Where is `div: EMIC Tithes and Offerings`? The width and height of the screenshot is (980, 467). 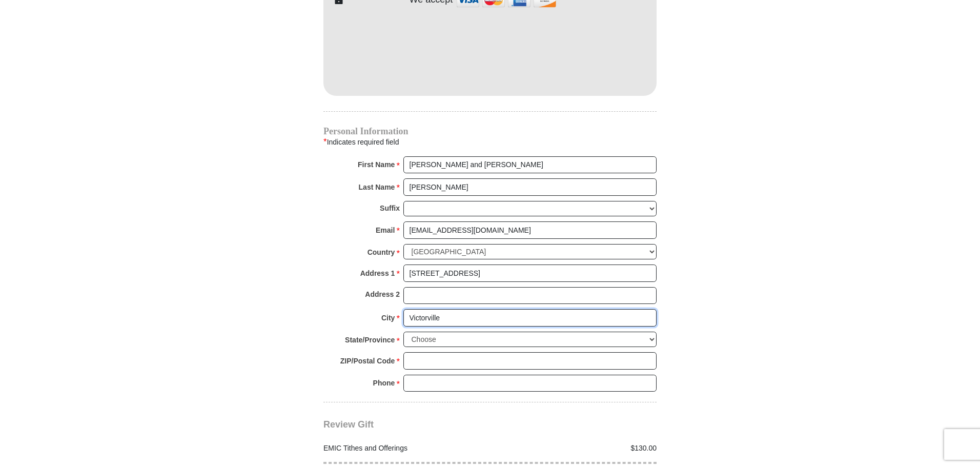
div: EMIC Tithes and Offerings is located at coordinates (404, 448).